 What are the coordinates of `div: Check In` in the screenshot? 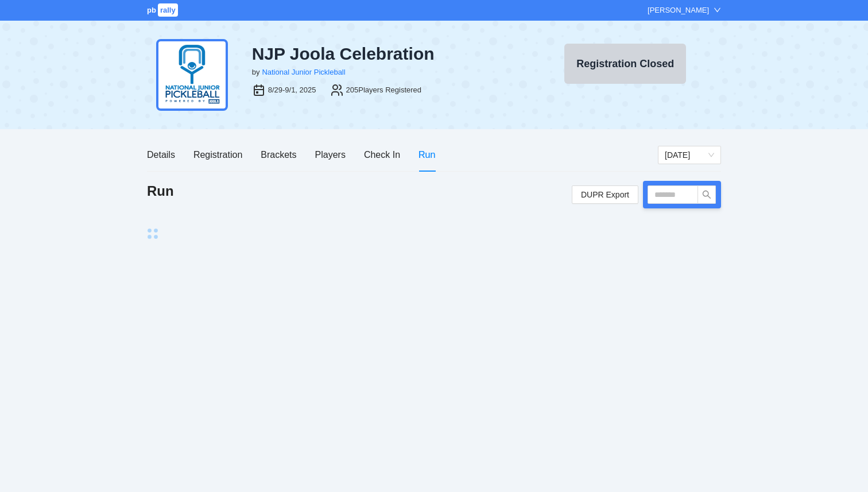 It's located at (382, 154).